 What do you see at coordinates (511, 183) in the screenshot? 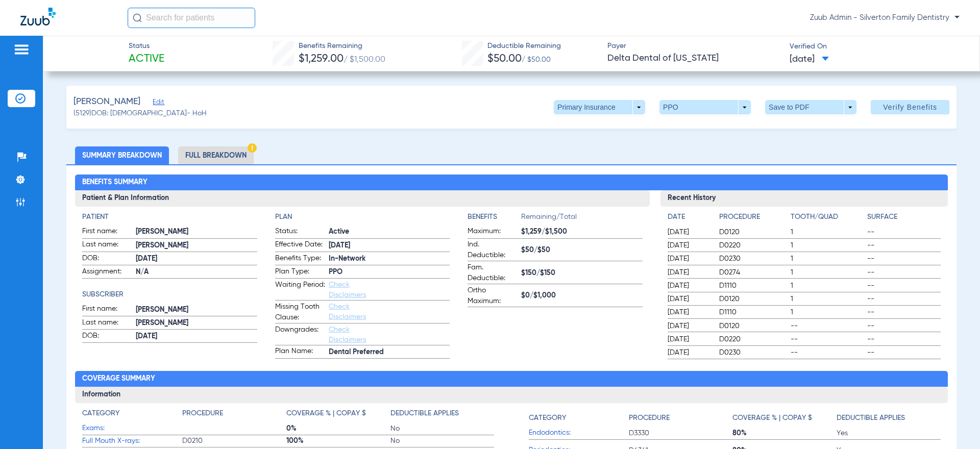
I see `h2: Benefits Summary` at bounding box center [511, 183].